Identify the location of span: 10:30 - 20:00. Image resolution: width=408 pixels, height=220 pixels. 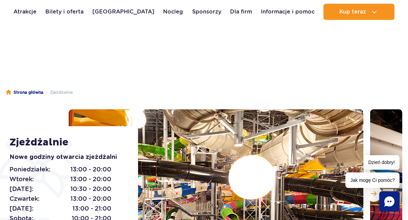
(91, 189).